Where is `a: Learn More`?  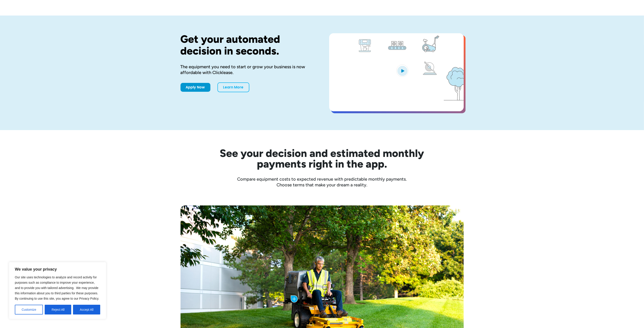 a: Learn More is located at coordinates (234, 87).